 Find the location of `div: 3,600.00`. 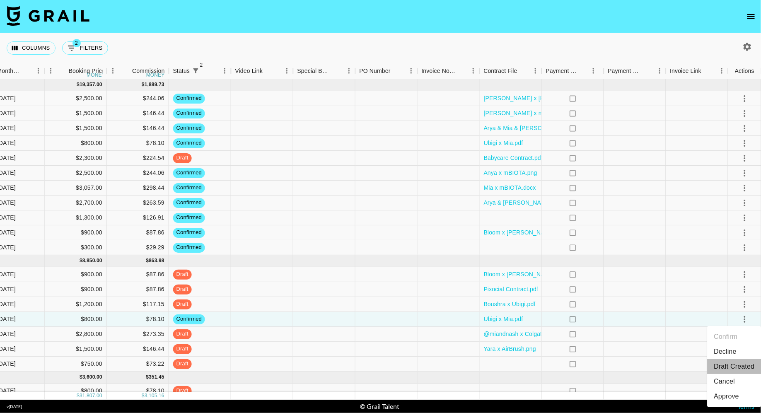

div: 3,600.00 is located at coordinates (92, 377).